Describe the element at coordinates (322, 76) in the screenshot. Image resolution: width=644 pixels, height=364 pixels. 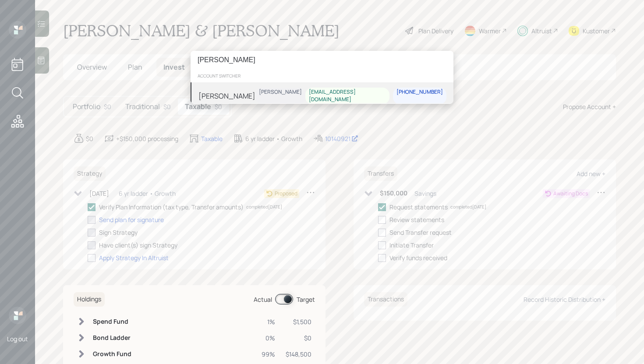
I see `div: account switcher` at that location.